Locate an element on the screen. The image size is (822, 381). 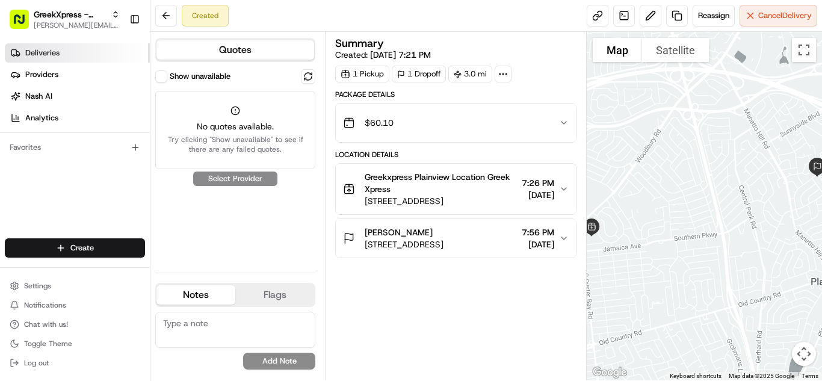
button: Show satellite imagery is located at coordinates (675, 50).